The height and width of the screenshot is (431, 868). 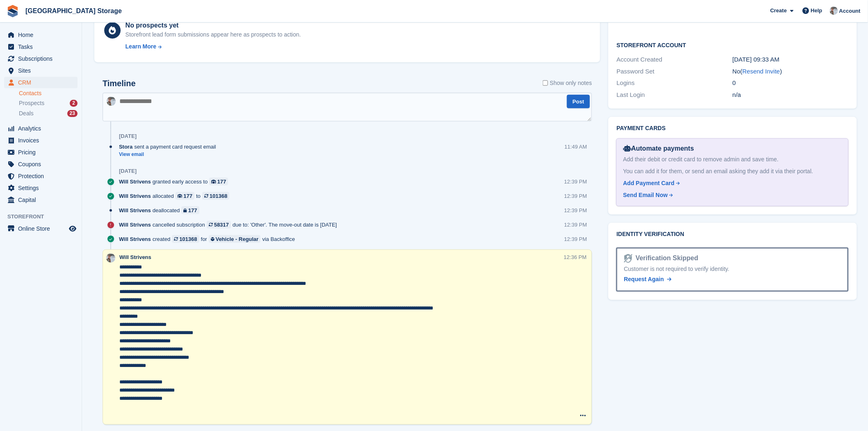 What do you see at coordinates (72, 113) in the screenshot?
I see `div: 23` at bounding box center [72, 113].